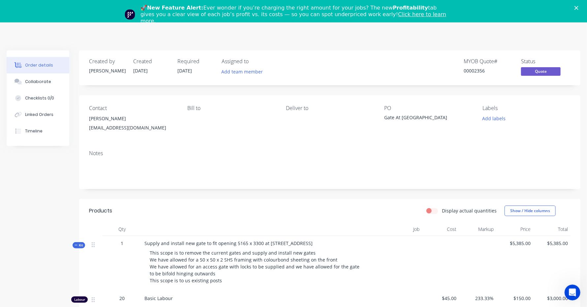 Image resolution: width=587 pixels, height=307 pixels. Describe the element at coordinates (40, 98) in the screenshot. I see `div: Checklists 0/0` at that location.